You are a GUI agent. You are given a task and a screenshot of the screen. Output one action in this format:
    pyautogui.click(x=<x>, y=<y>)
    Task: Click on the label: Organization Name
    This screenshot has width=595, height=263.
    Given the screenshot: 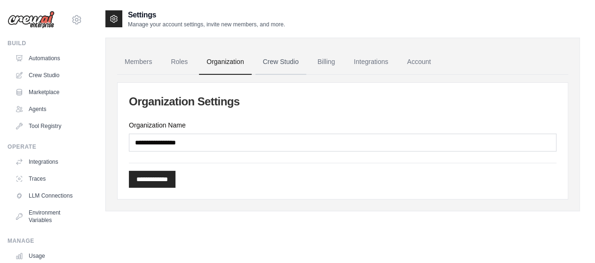 What is the action you would take?
    pyautogui.click(x=342, y=125)
    